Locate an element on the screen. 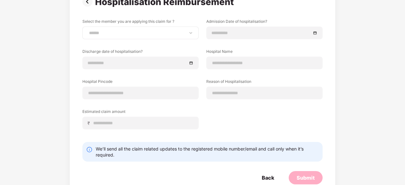 This screenshot has height=185, width=405. label: Estimated claim amount is located at coordinates (140, 113).